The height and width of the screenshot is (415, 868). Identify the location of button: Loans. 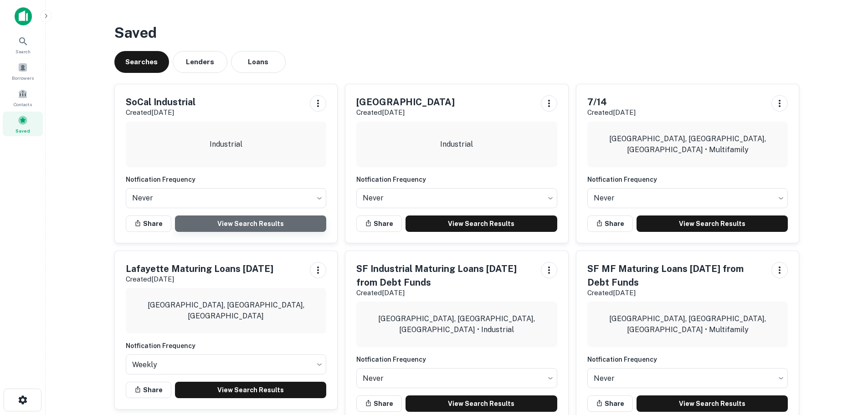
(258, 62).